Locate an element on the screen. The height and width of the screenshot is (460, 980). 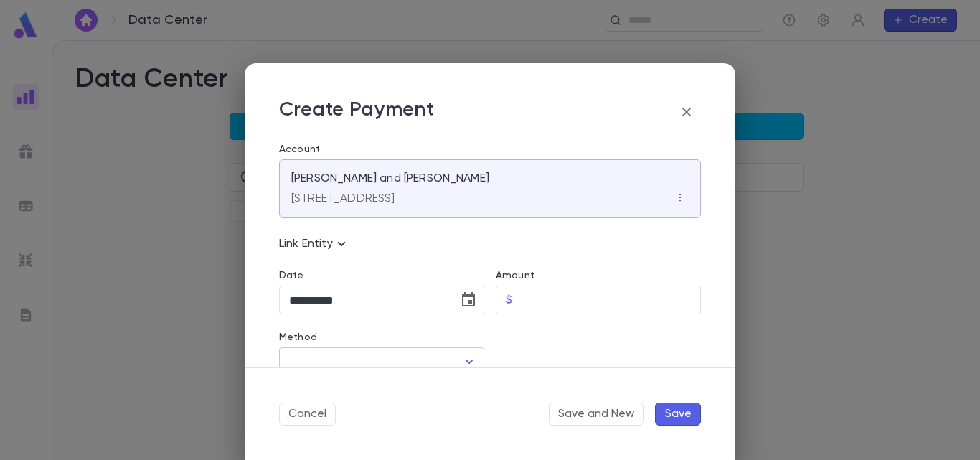
button: Save is located at coordinates (678, 414).